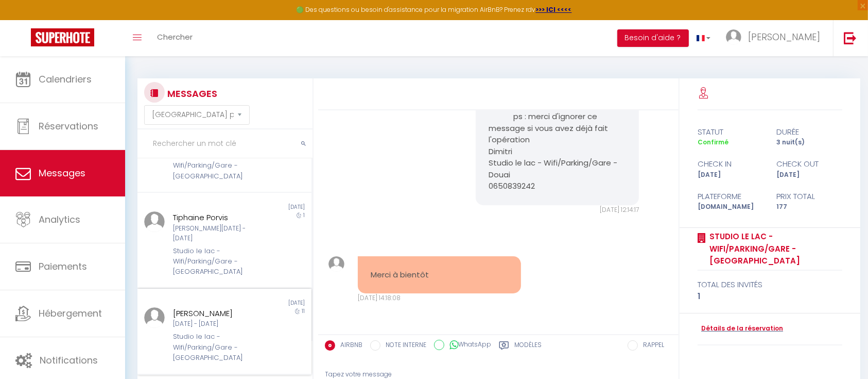  What do you see at coordinates (304, 311) in the screenshot?
I see `span: 11` at bounding box center [304, 311].